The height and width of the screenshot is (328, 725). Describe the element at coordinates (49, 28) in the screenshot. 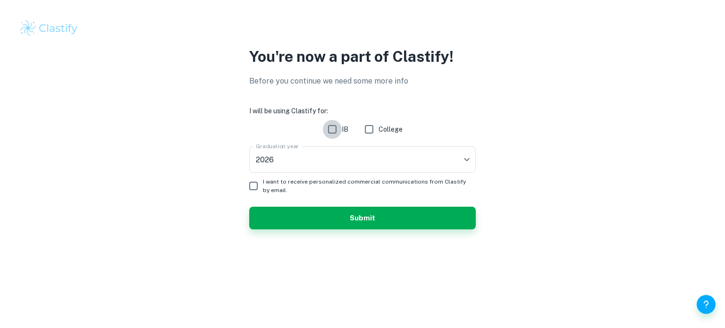

I see `img: Clastify logo` at that location.